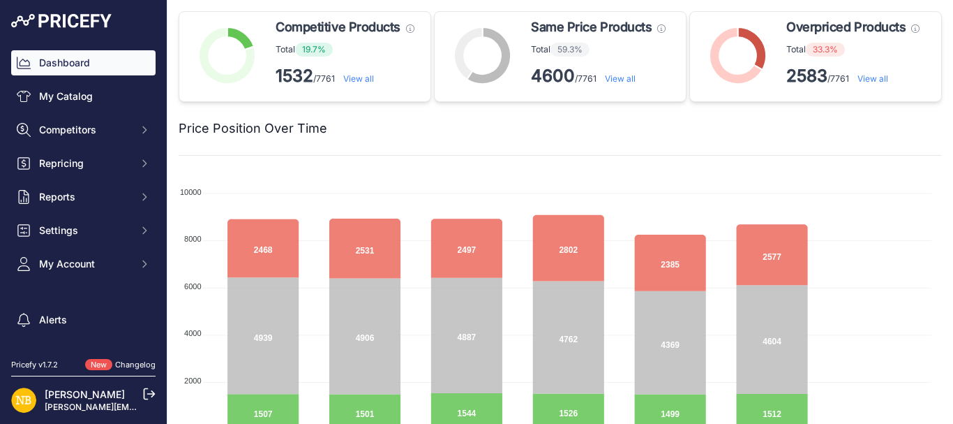  I want to click on tspan: 4000, so click(193, 333).